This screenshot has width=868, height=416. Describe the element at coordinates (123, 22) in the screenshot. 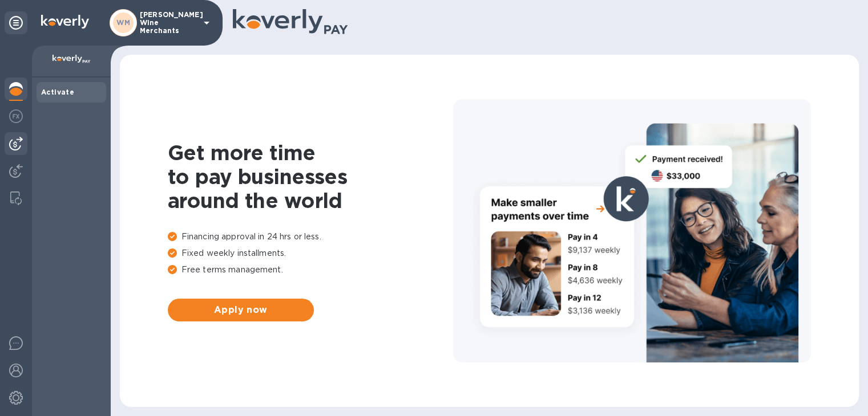

I see `b: WM` at that location.